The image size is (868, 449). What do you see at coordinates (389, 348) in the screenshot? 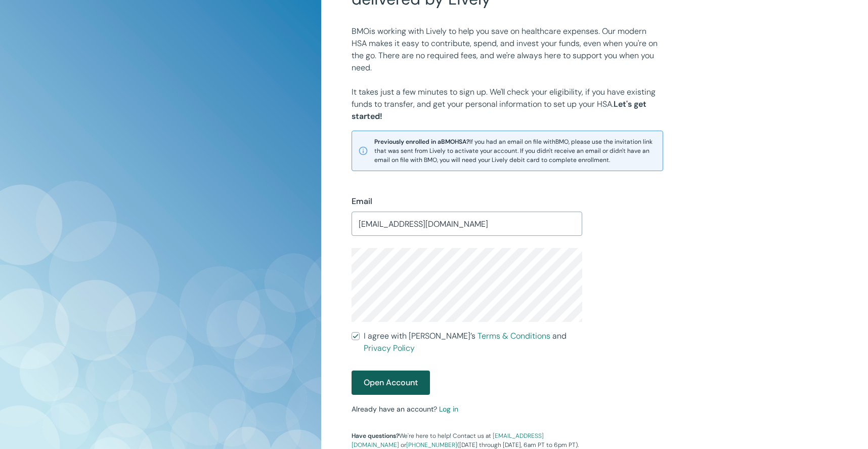
I see `a: Privacy Policy` at bounding box center [389, 348].